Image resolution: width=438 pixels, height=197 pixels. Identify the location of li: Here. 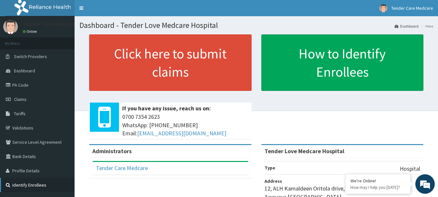
(426, 26).